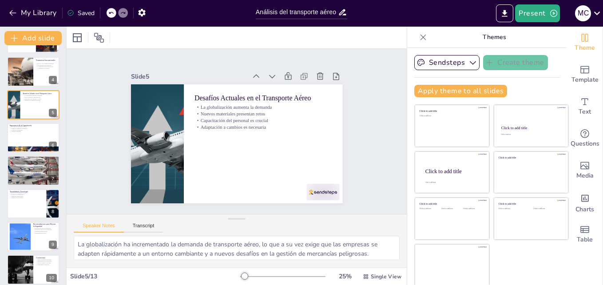  Describe the element at coordinates (33, 164) in the screenshot. I see `p: Necesidad de inversión` at that location.